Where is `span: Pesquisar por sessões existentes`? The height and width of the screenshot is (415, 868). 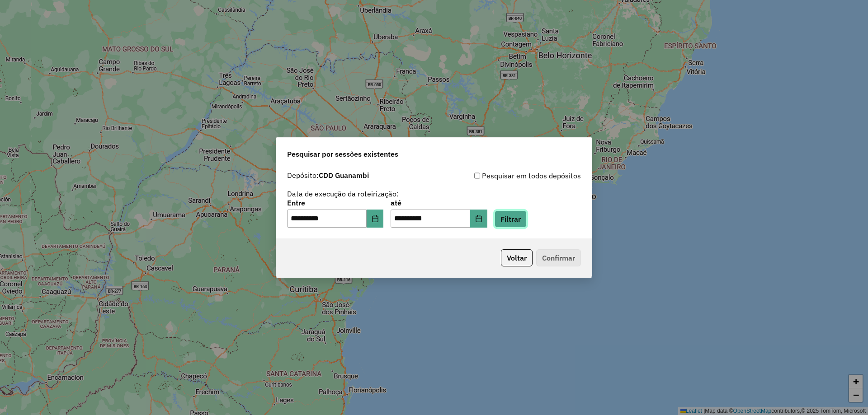
span: Pesquisar por sessões existentes is located at coordinates (343, 154).